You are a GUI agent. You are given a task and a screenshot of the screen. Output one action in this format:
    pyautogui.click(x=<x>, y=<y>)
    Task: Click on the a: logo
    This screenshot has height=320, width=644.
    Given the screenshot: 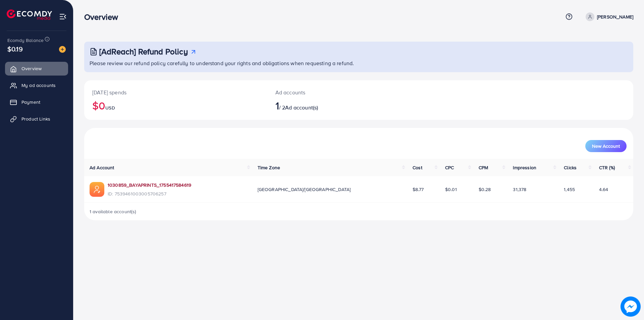 What is the action you would take?
    pyautogui.click(x=29, y=15)
    